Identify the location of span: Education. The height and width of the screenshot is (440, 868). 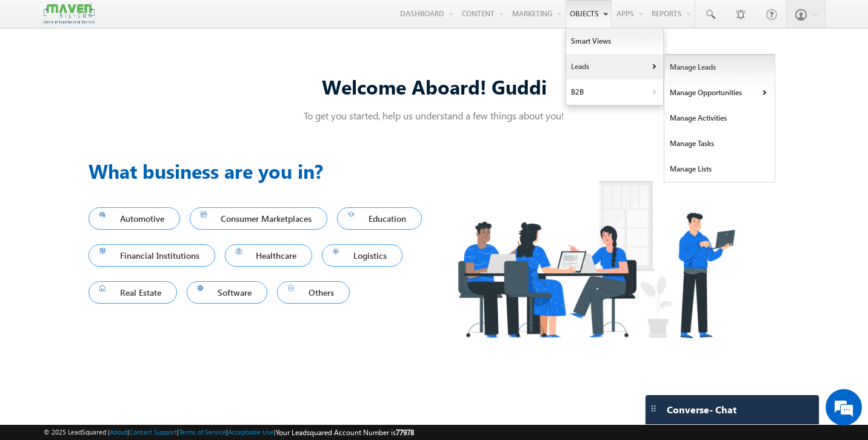
(379, 219).